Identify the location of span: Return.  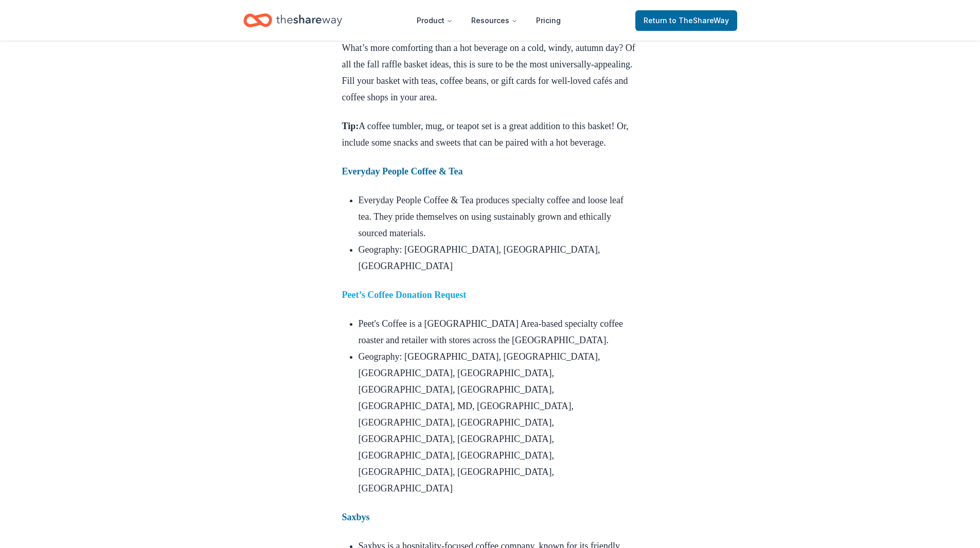
(686, 20).